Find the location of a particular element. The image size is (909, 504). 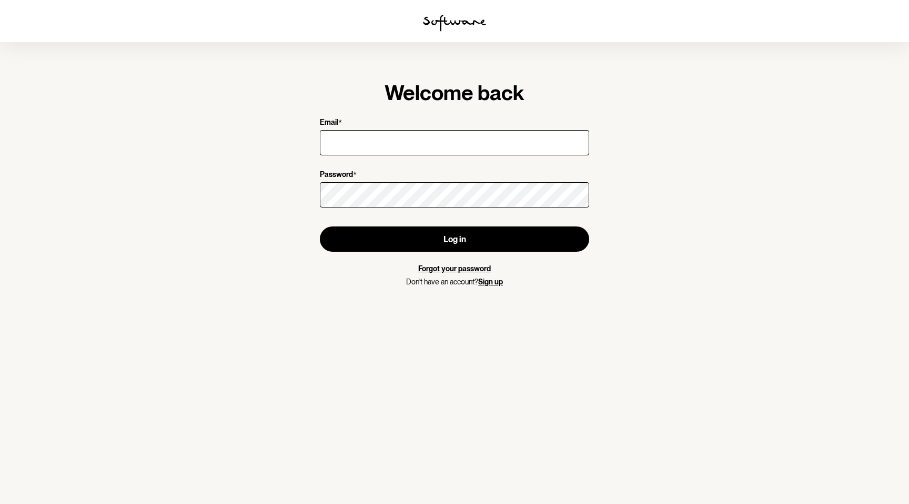

img: software logo is located at coordinates (455, 23).